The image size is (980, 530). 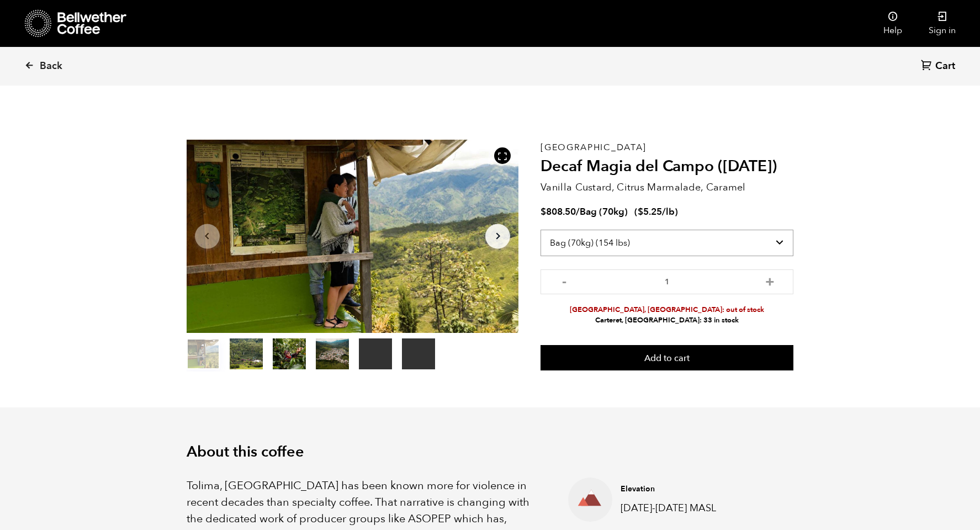 What do you see at coordinates (666, 187) in the screenshot?
I see `p: Vanilla Custard, Citrus Marmalade, Caramel` at bounding box center [666, 187].